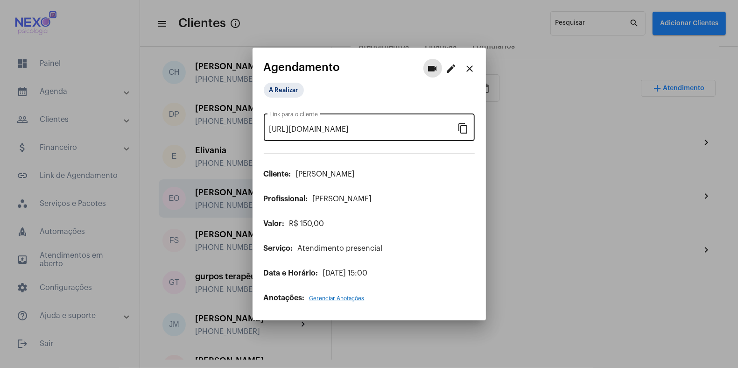 Image resolution: width=738 pixels, height=368 pixels. What do you see at coordinates (307, 224) in the screenshot?
I see `span: R$ 150,00` at bounding box center [307, 224].